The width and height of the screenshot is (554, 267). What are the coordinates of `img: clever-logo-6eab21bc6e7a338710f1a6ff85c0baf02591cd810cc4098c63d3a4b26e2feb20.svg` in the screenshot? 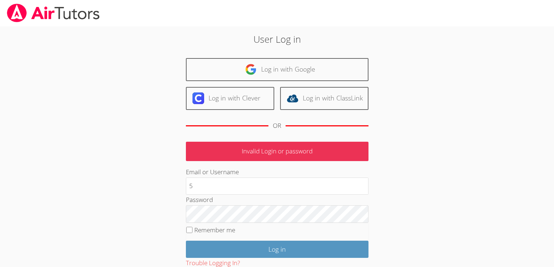 It's located at (198, 98).